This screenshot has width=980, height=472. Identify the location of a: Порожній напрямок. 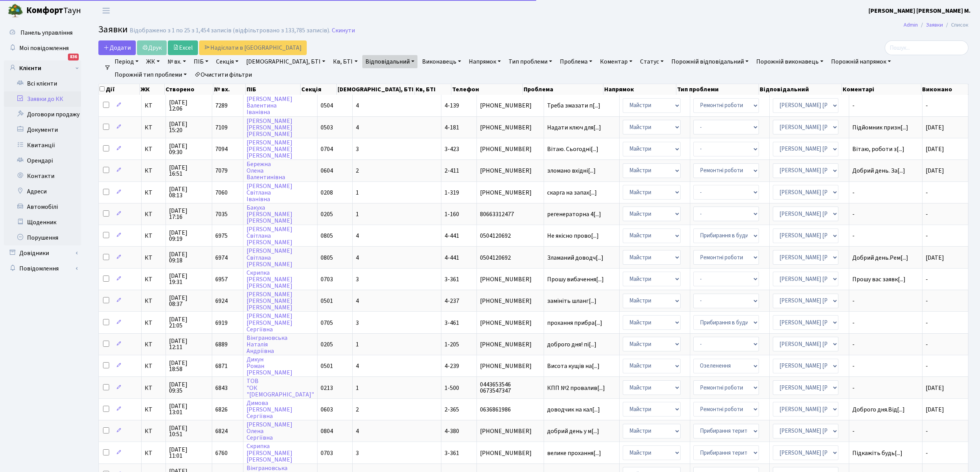
(861, 62).